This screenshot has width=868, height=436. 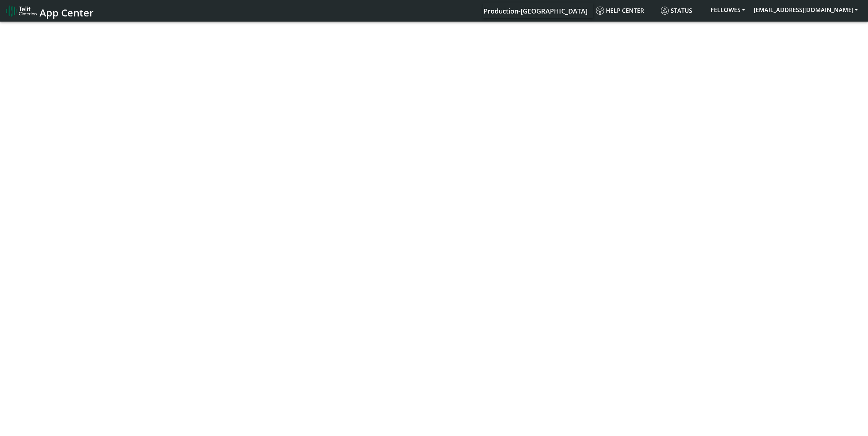 I want to click on a: App Center, so click(x=49, y=11).